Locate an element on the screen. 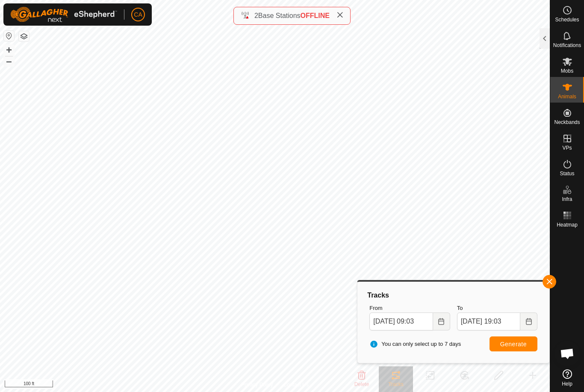 The height and width of the screenshot is (392, 584). button: Map Layers is located at coordinates (24, 37).